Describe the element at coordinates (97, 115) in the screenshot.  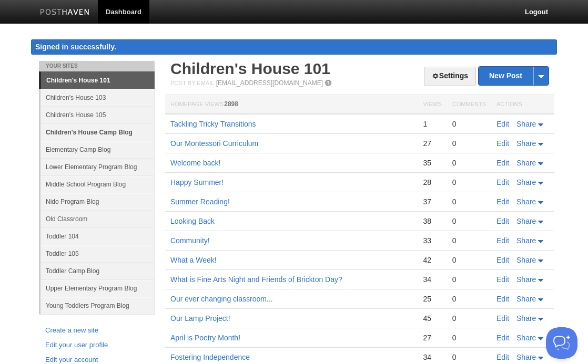
I see `a: Children's House 105` at that location.